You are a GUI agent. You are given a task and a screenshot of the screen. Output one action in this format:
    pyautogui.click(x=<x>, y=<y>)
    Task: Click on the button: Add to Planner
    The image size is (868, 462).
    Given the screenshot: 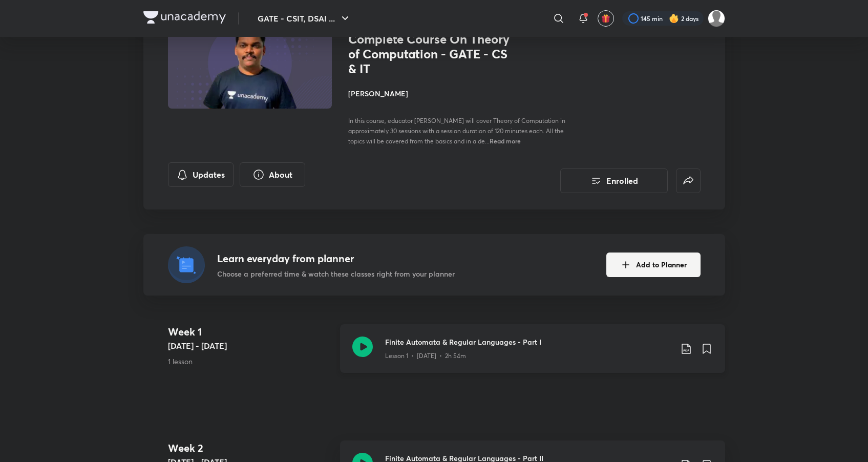 What is the action you would take?
    pyautogui.click(x=654, y=265)
    